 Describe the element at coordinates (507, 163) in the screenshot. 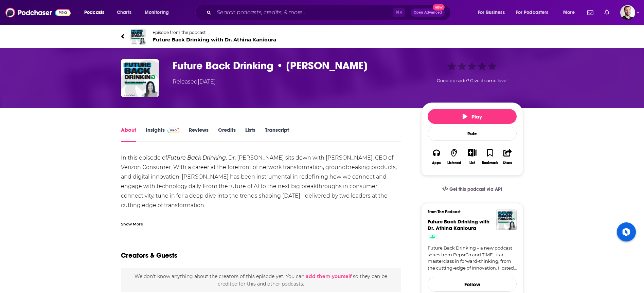

I see `div: Share` at that location.